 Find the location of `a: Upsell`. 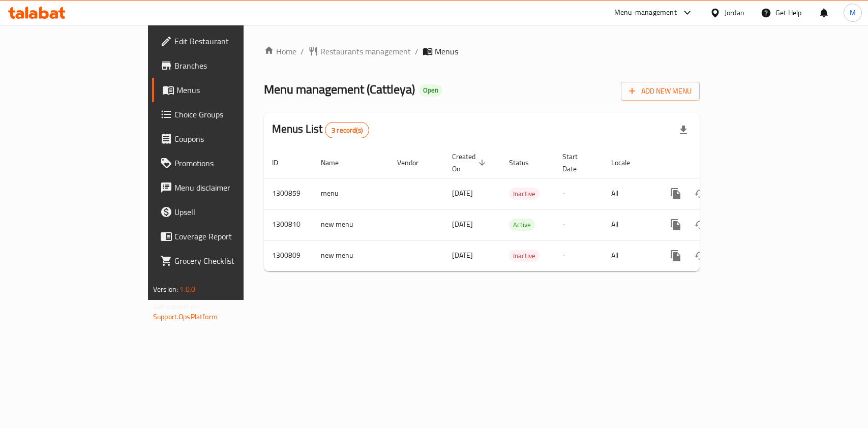

a: Upsell is located at coordinates (222, 212).